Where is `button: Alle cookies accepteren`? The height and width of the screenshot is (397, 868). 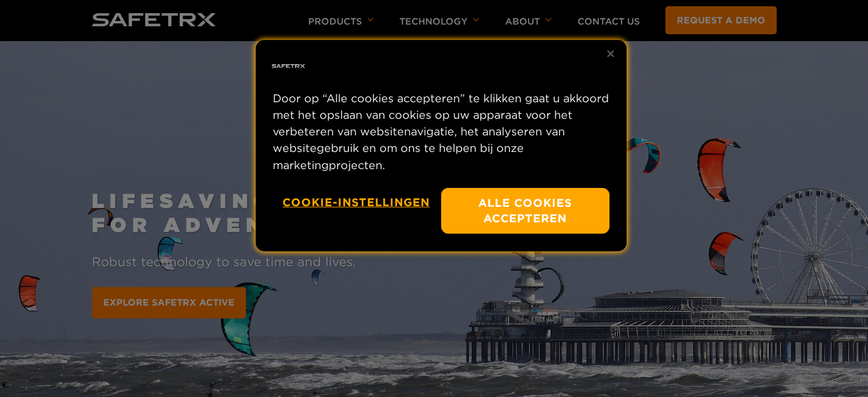
button: Alle cookies accepteren is located at coordinates (525, 211).